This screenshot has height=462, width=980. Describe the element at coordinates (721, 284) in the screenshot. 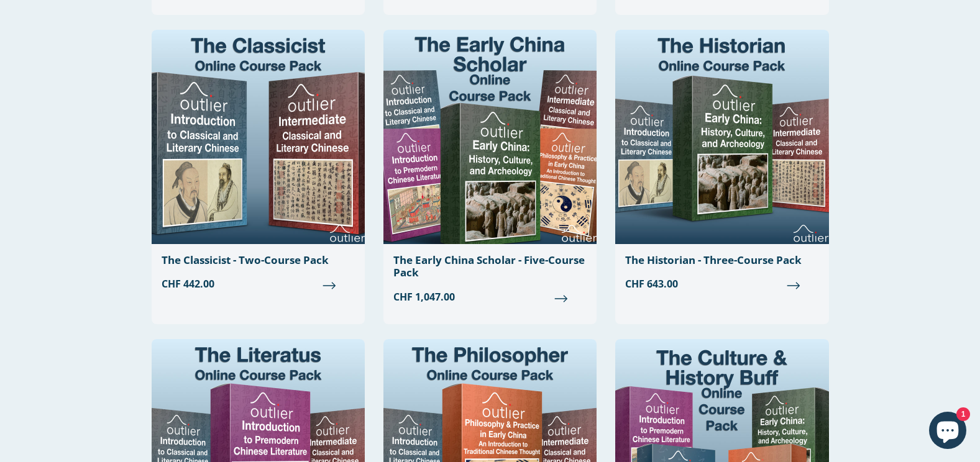

I see `span: CHF 643.00` at that location.